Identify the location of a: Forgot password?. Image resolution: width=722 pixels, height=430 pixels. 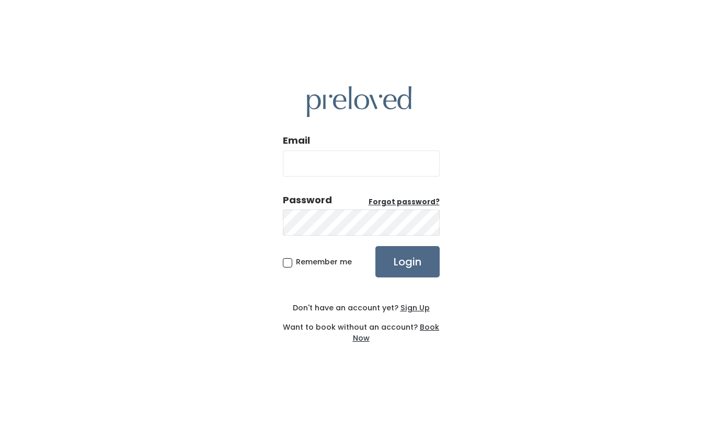
(404, 202).